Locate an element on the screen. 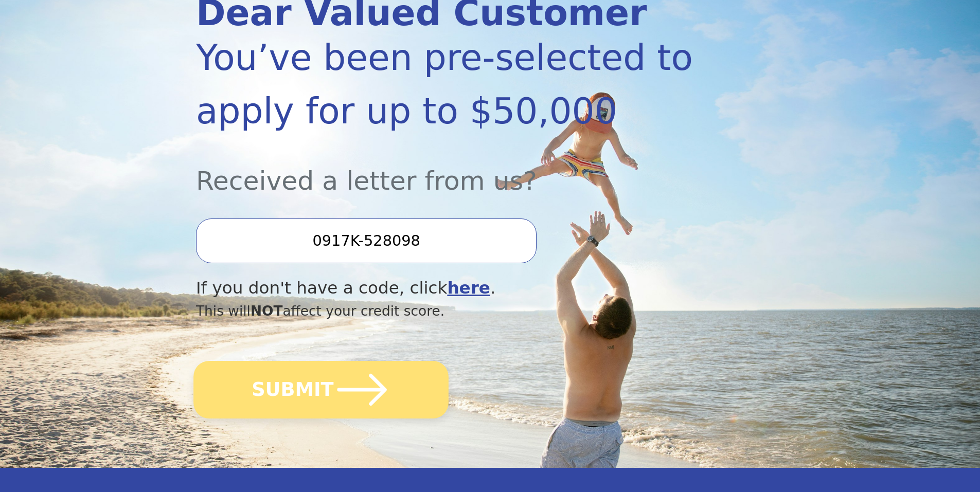 The image size is (980, 492). b: here is located at coordinates (469, 288).